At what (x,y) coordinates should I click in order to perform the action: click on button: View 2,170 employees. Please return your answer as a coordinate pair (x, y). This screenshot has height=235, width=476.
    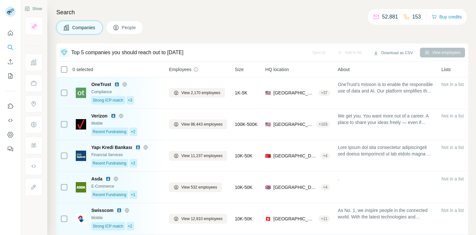
    Looking at the image, I should click on (197, 93).